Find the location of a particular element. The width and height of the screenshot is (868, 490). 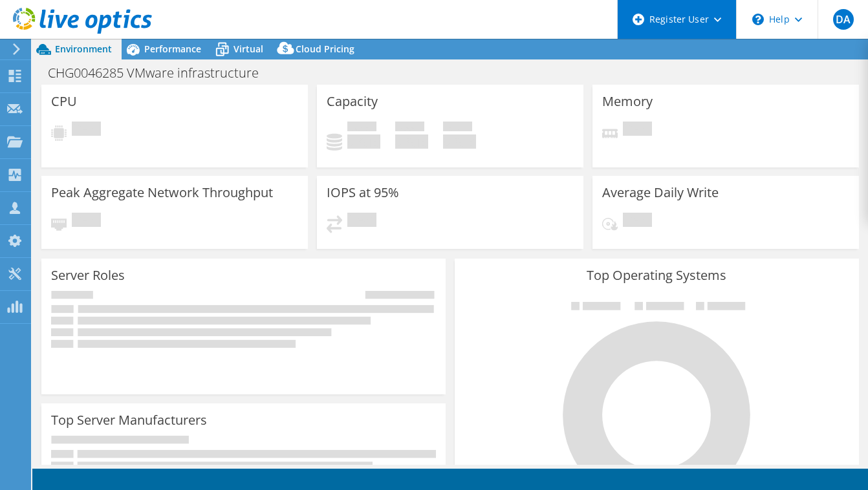

span: Performance is located at coordinates (173, 48).